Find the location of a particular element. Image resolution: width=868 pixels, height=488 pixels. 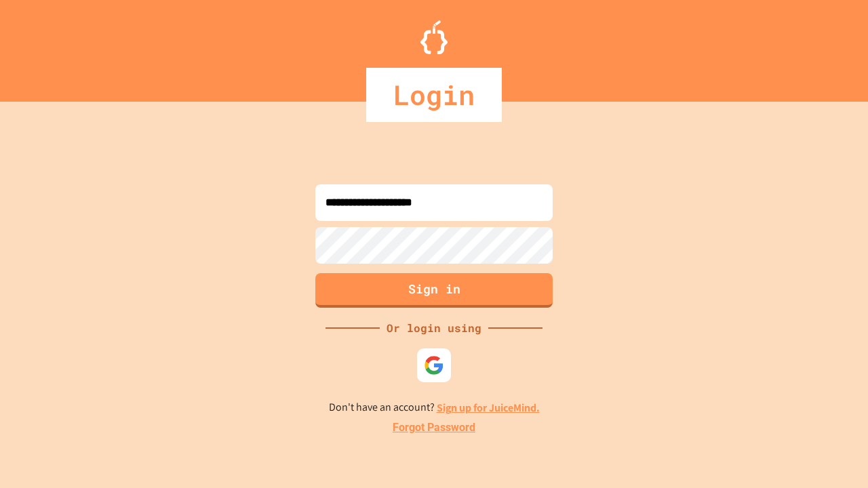

div: Login is located at coordinates (434, 95).